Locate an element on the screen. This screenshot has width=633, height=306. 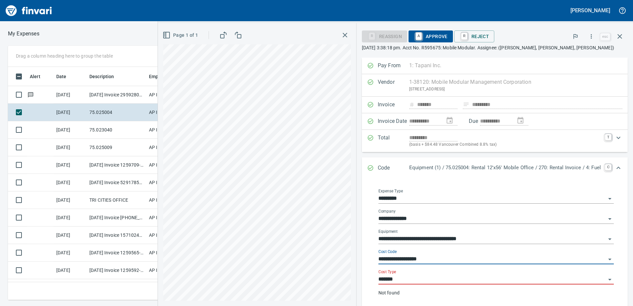
a: esc is located at coordinates (605, 37).